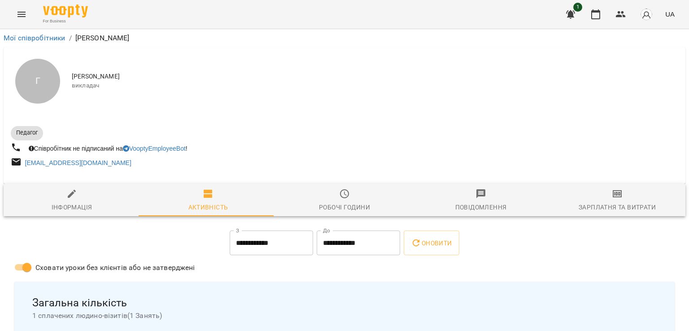 The height and width of the screenshot is (331, 689). What do you see at coordinates (65, 21) in the screenshot?
I see `span: For Business` at bounding box center [65, 21].